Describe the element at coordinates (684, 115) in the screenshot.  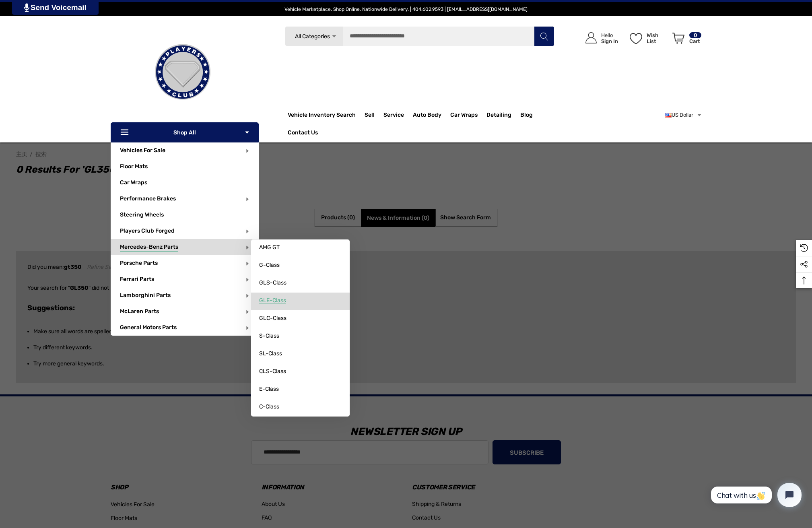
I see `a: USD` at that location.